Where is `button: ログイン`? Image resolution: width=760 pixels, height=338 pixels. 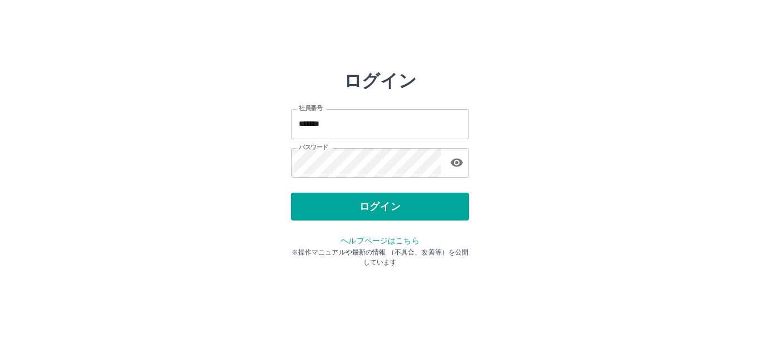 button: ログイン is located at coordinates (380, 206).